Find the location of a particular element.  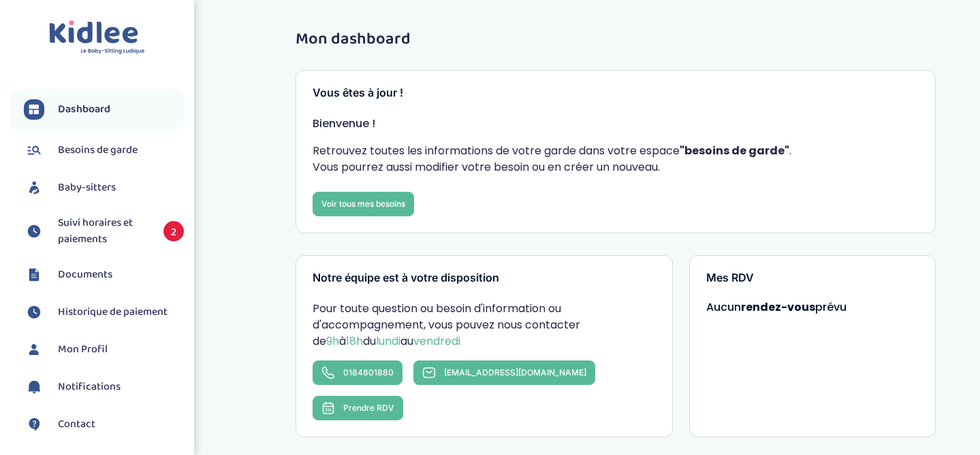

a: Besoins de garde is located at coordinates (103, 151).